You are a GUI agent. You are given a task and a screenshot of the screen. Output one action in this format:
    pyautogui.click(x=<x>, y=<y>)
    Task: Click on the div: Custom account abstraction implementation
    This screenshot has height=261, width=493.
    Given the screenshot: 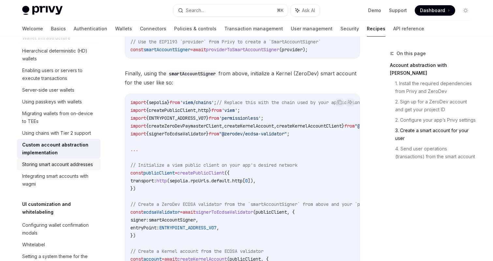 What is the action you would take?
    pyautogui.click(x=59, y=149)
    